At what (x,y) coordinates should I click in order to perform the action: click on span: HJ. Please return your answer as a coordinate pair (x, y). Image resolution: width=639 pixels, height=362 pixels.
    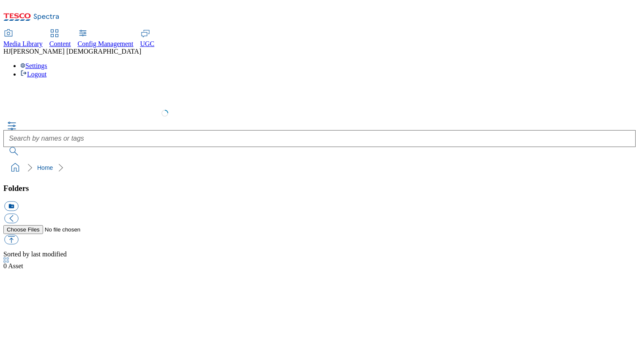
    Looking at the image, I should click on (7, 51).